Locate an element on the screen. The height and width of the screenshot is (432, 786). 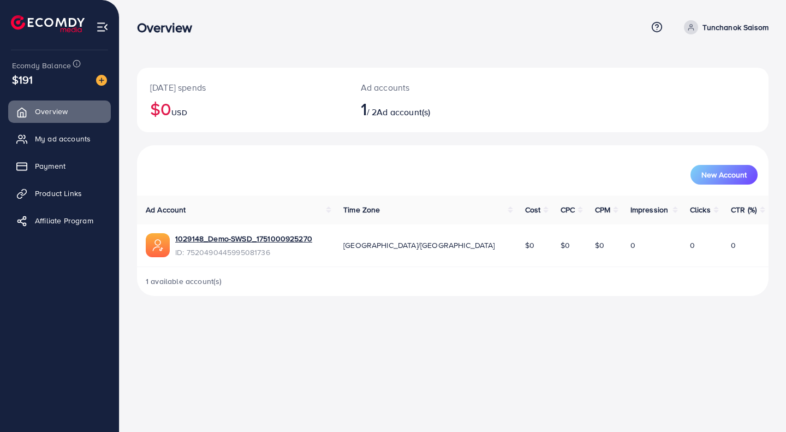
span: ID: 7520490445995081736 is located at coordinates (244, 252).